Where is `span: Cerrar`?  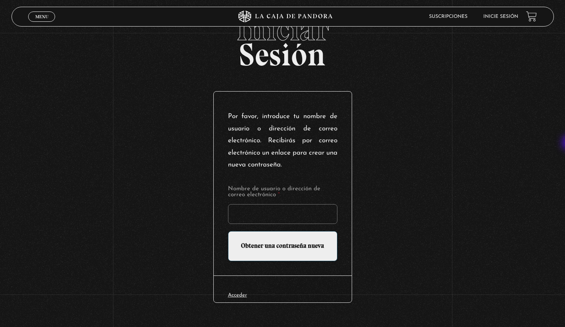
span: Cerrar is located at coordinates (42, 23).